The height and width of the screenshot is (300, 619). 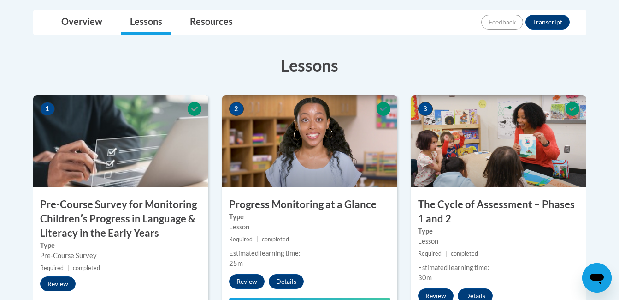 I want to click on h3: The Cycle of Assessment – Phases 1 and 2, so click(x=499, y=212).